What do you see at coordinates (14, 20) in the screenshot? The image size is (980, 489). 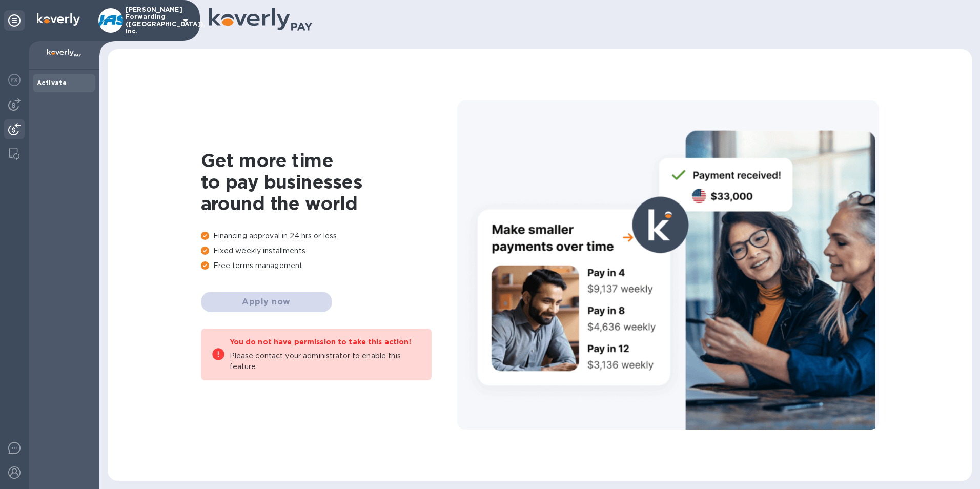 I see `div: Unpin categories` at bounding box center [14, 20].